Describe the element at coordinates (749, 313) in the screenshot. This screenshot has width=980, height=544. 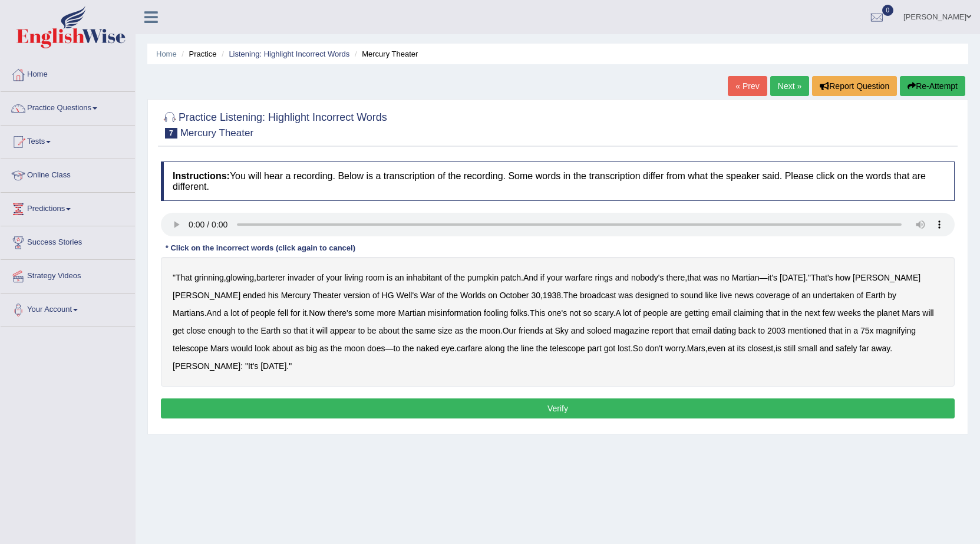
I see `b: claiming` at that location.